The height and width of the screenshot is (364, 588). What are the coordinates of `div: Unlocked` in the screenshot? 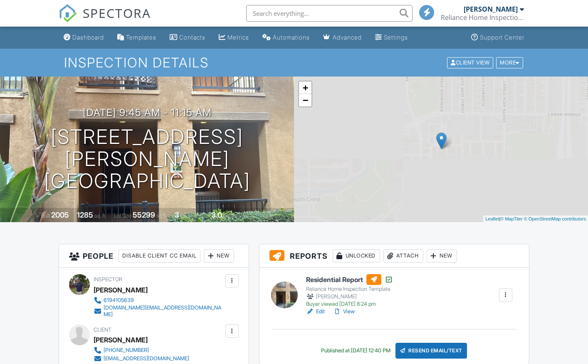 It's located at (356, 256).